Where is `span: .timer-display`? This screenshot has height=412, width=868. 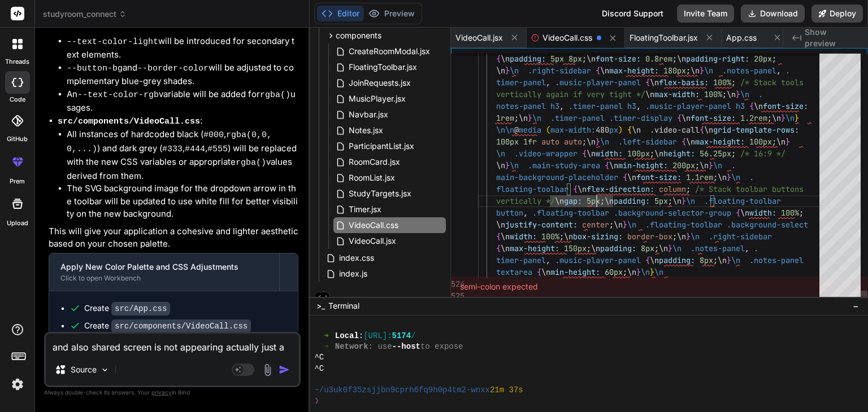 span: .timer-display is located at coordinates (641, 118).